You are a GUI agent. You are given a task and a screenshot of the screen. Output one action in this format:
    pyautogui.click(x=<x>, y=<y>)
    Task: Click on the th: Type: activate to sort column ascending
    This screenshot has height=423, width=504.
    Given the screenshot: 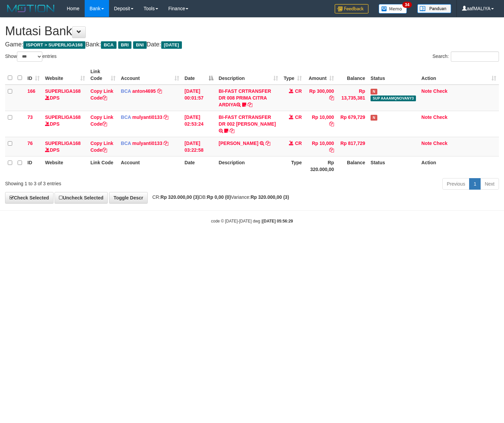 What is the action you would take?
    pyautogui.click(x=293, y=75)
    